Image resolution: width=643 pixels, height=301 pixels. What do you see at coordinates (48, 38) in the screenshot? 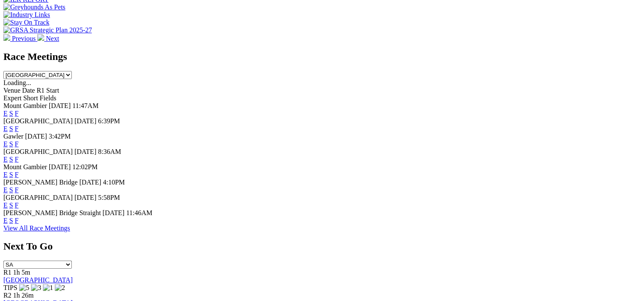
I see `a: Next` at bounding box center [48, 38].